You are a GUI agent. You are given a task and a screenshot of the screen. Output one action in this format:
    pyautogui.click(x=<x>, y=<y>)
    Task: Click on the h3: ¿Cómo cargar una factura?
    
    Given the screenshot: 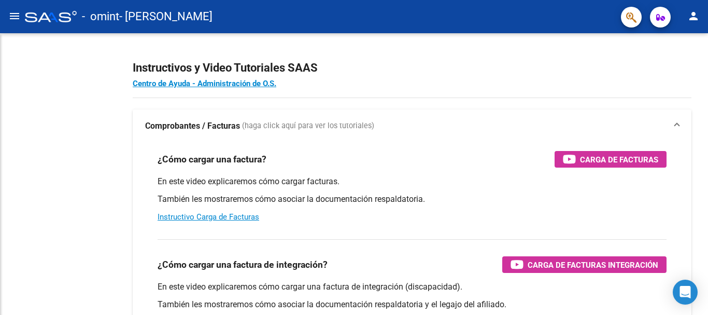 What is the action you would take?
    pyautogui.click(x=212, y=159)
    